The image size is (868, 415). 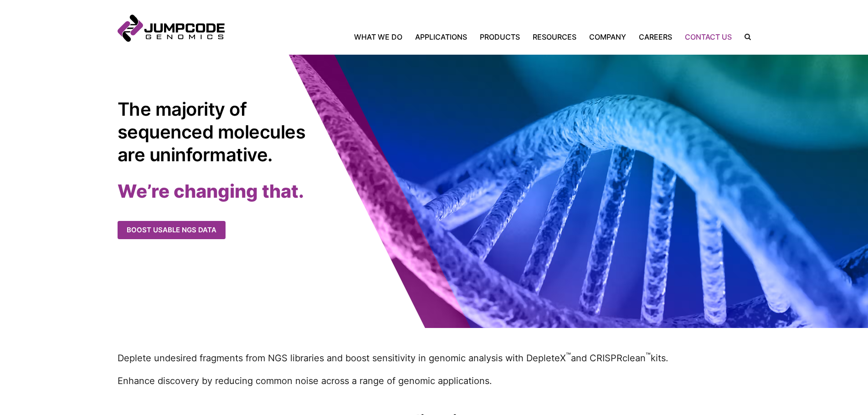 I want to click on a: Boost usable NGS data, so click(x=172, y=230).